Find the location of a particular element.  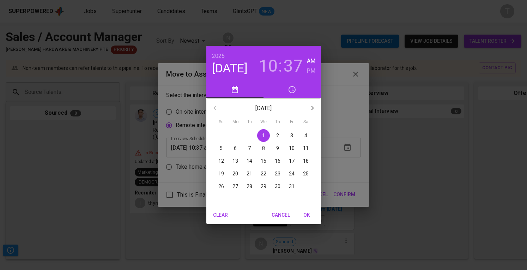

button: 2 is located at coordinates (278, 135).